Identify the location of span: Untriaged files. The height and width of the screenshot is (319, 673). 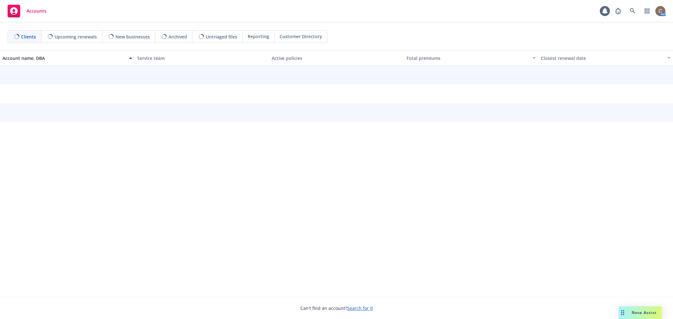
(222, 37).